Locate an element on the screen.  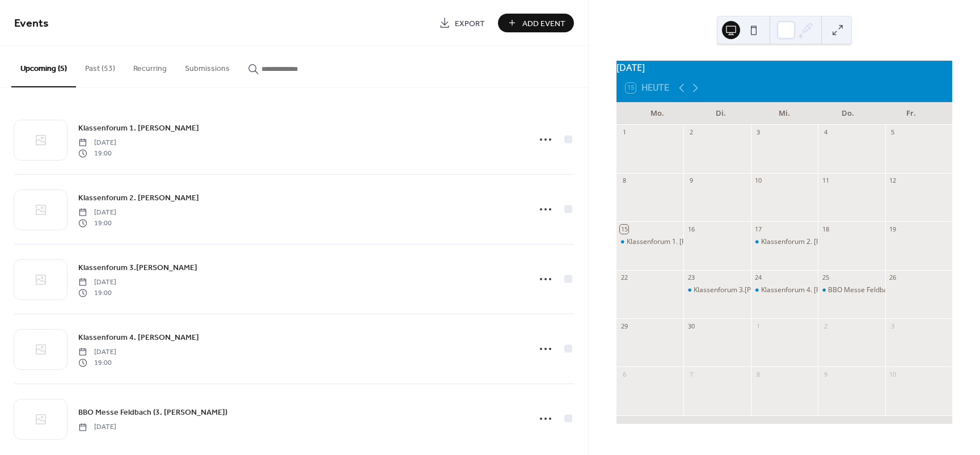
div: 25 is located at coordinates (825, 277).